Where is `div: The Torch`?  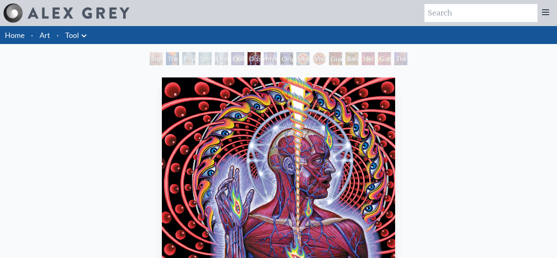
div: The Torch is located at coordinates (172, 59).